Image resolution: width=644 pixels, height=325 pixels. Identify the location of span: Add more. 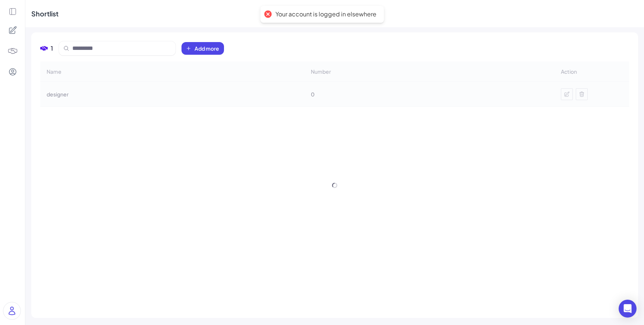
(207, 49).